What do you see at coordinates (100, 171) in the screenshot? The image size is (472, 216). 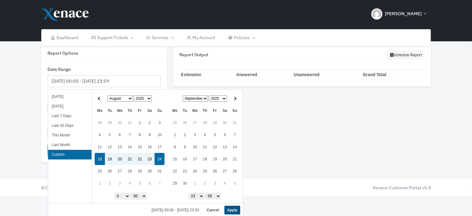 I see `td: 25` at bounding box center [100, 171].